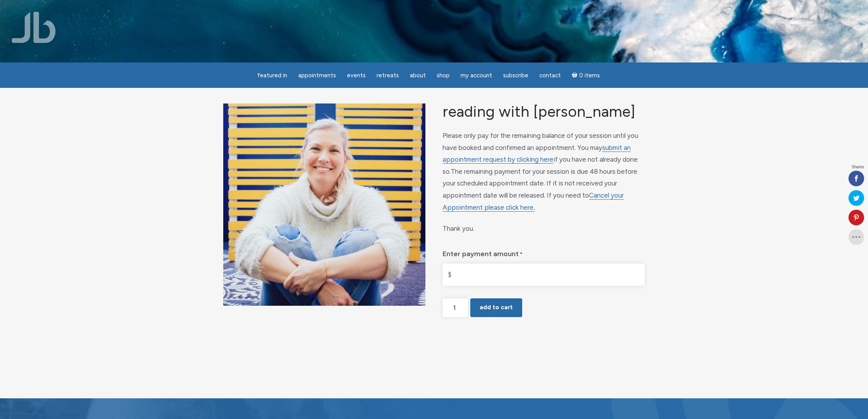  What do you see at coordinates (357, 75) in the screenshot?
I see `span: Events` at bounding box center [357, 75].